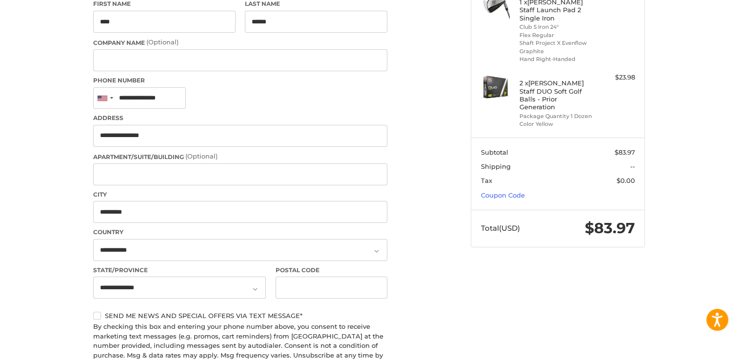 The height and width of the screenshot is (360, 738). What do you see at coordinates (557, 59) in the screenshot?
I see `li: Hand Right-Handed` at bounding box center [557, 59].